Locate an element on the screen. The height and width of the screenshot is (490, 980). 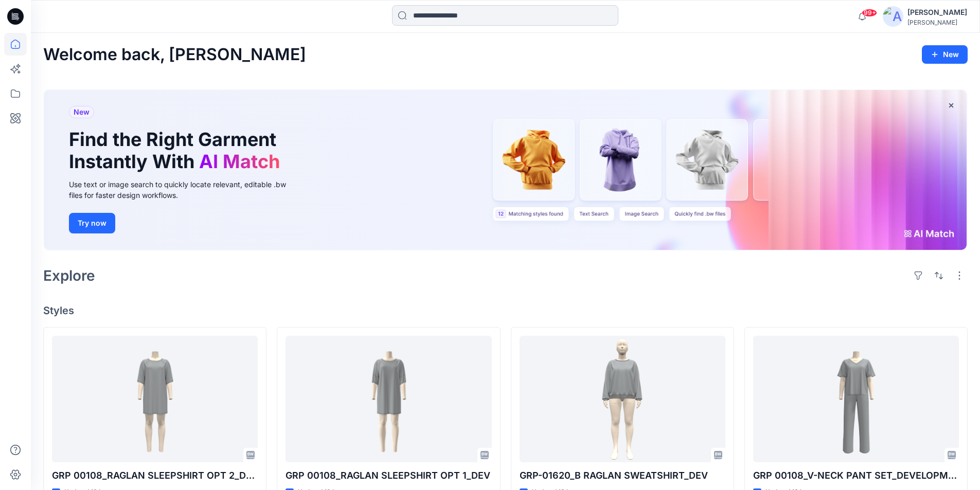
div: Use text or image search to quickly locate relevant, editable .bw files for faster design workflows. is located at coordinates (184, 190).